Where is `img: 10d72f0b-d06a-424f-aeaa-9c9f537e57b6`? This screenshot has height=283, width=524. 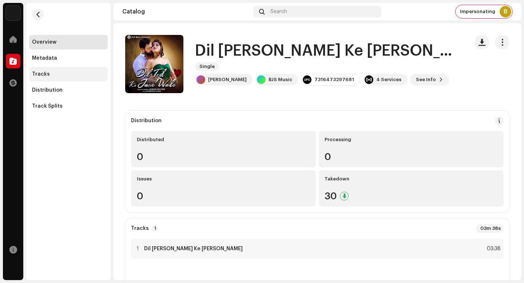
img: 10d72f0b-d06a-424f-aeaa-9c9f537e57b6 is located at coordinates (13, 13).